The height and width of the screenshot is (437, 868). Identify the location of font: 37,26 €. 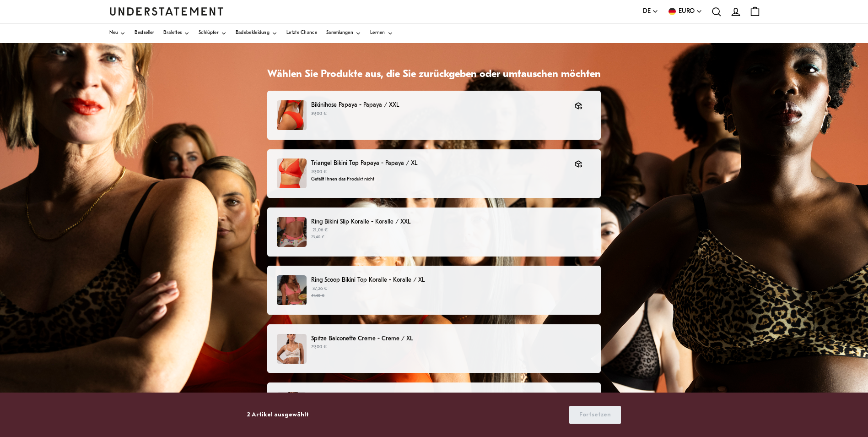
(320, 288).